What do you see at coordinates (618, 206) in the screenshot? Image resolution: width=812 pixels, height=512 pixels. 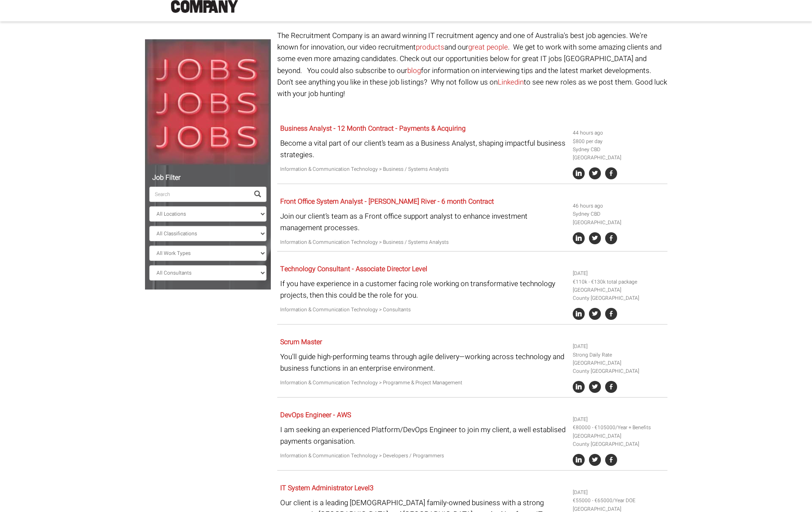 I see `li: 46 hours ago` at bounding box center [618, 206].